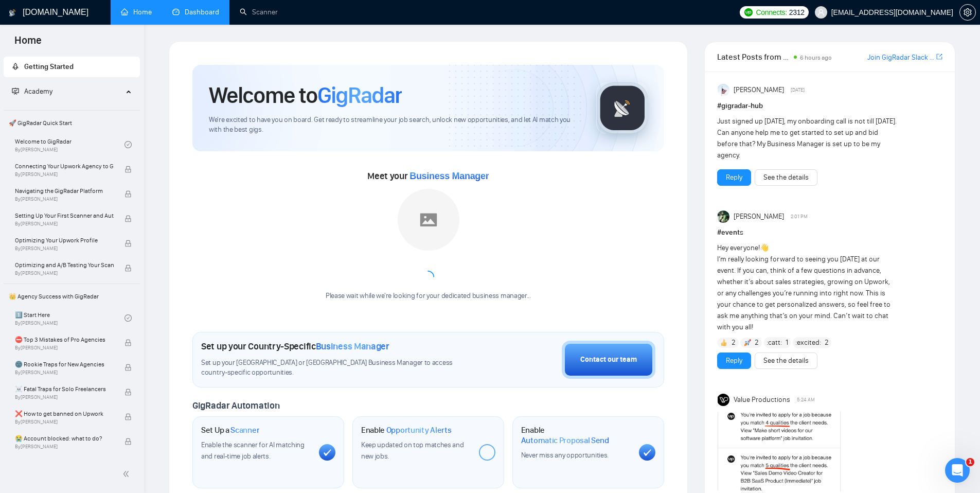 Image resolution: width=980 pixels, height=493 pixels. I want to click on img: logo, so click(13, 13).